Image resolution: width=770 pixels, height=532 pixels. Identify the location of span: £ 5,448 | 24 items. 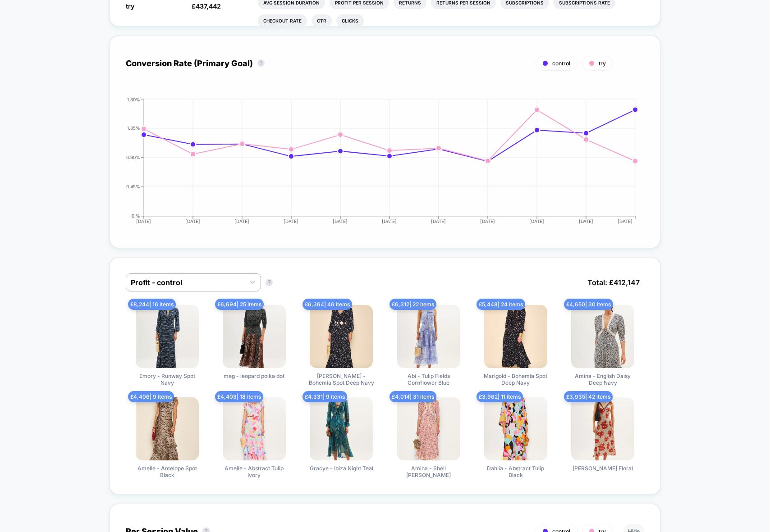
(501, 304).